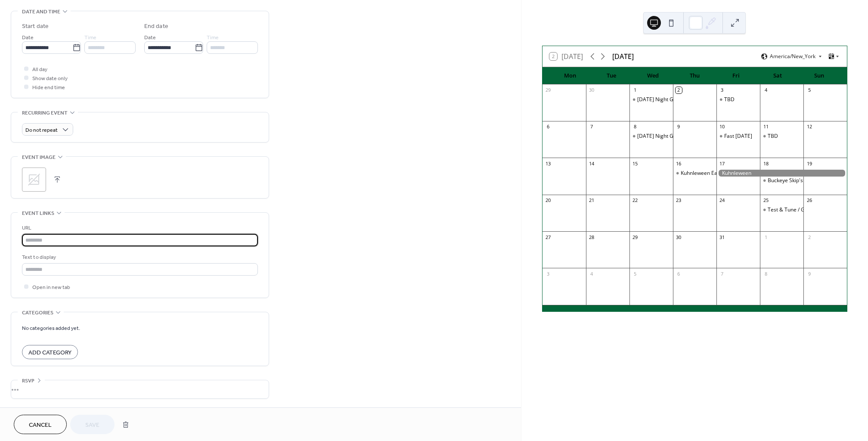 The width and height of the screenshot is (868, 441). What do you see at coordinates (591, 237) in the screenshot?
I see `div: 28` at bounding box center [591, 237].